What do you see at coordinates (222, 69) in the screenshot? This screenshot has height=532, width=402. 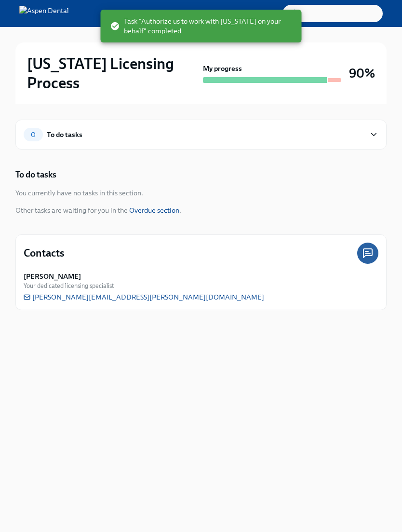 I see `strong: My progress` at bounding box center [222, 69].